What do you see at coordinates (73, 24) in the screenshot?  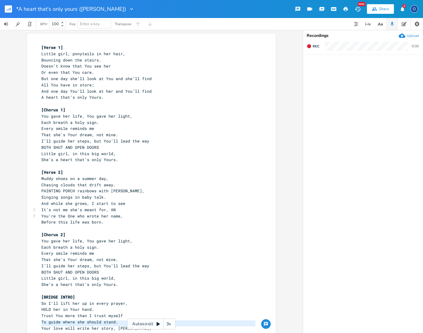 I see `div: Key` at bounding box center [73, 24].